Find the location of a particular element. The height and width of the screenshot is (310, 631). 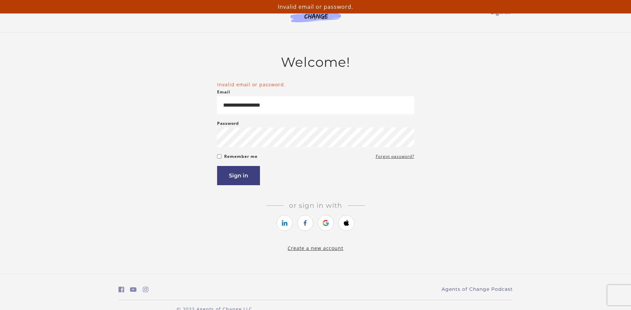

a: https://courses.thinkific.com/users/auth/apple?ss%5Breferral%5D=&ss%5Buser_return_to%5D=&ss%5Bvis... is located at coordinates (347, 223).